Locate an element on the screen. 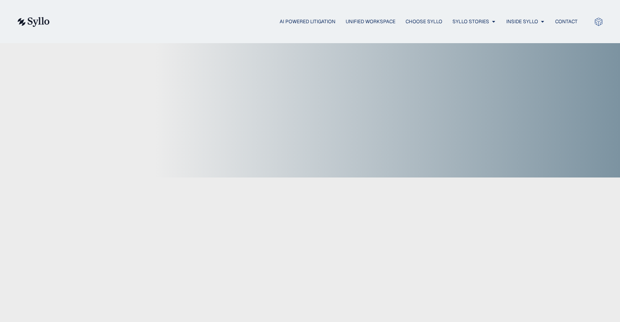 The width and height of the screenshot is (620, 322). span: Choose Syllo is located at coordinates (424, 22).